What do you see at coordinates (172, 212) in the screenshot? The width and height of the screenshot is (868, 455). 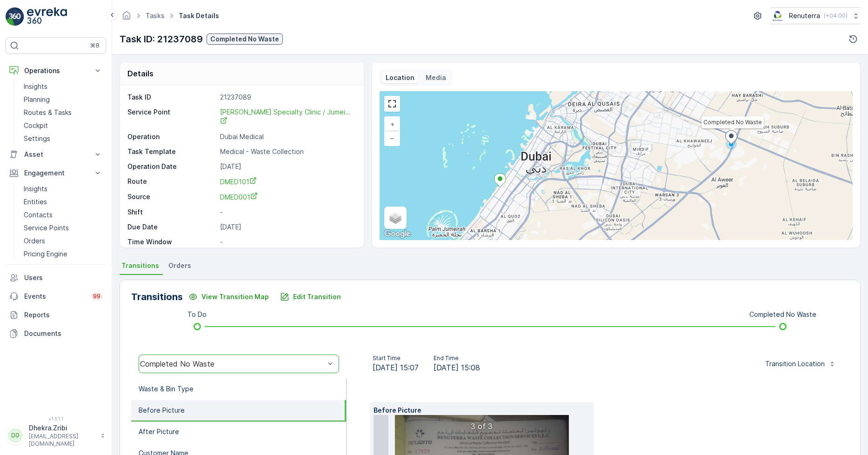 I see `p: Shift` at bounding box center [172, 212].